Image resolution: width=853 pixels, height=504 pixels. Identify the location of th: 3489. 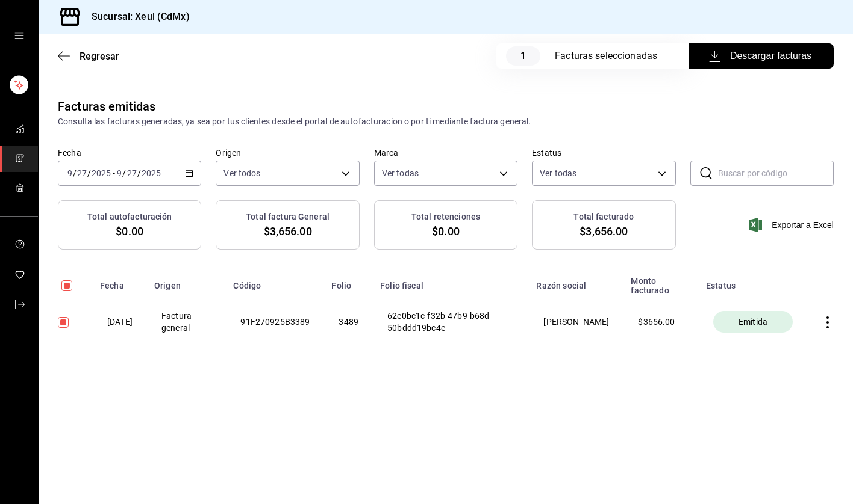
(349, 321).